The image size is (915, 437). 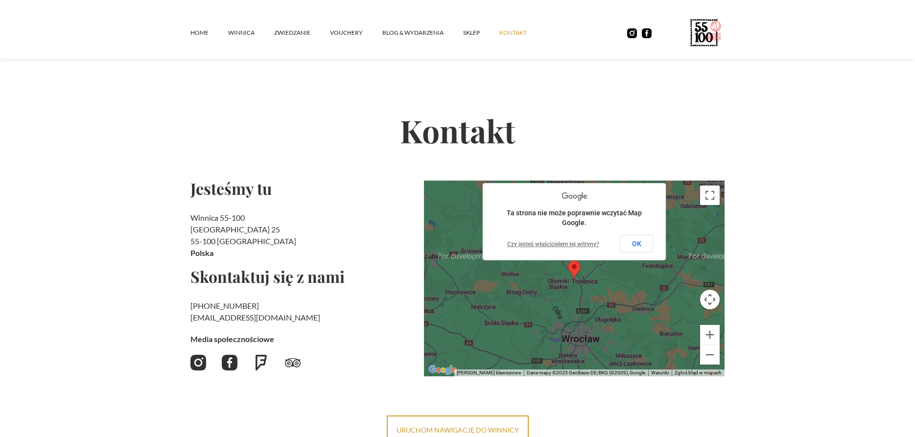 I want to click on a: vouchery, so click(x=356, y=33).